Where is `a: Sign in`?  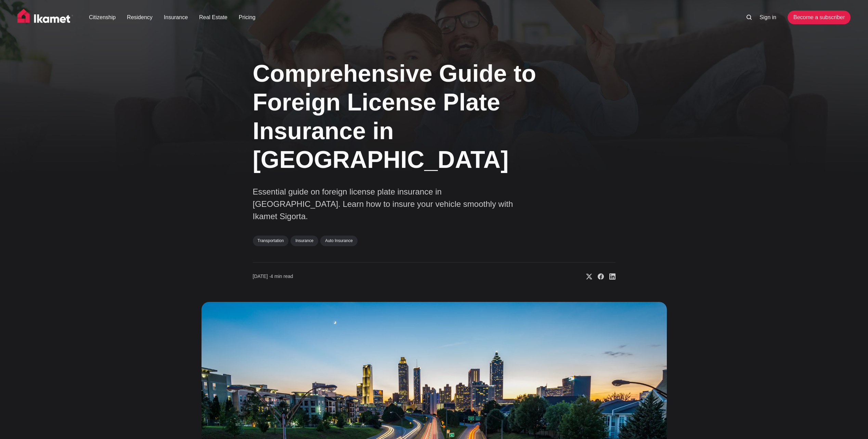 a: Sign in is located at coordinates (768, 17).